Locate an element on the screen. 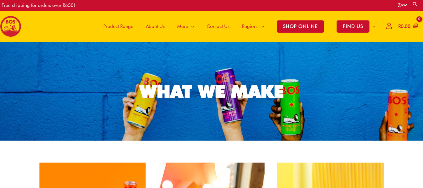 The image size is (423, 188). a: About Us is located at coordinates (155, 26).